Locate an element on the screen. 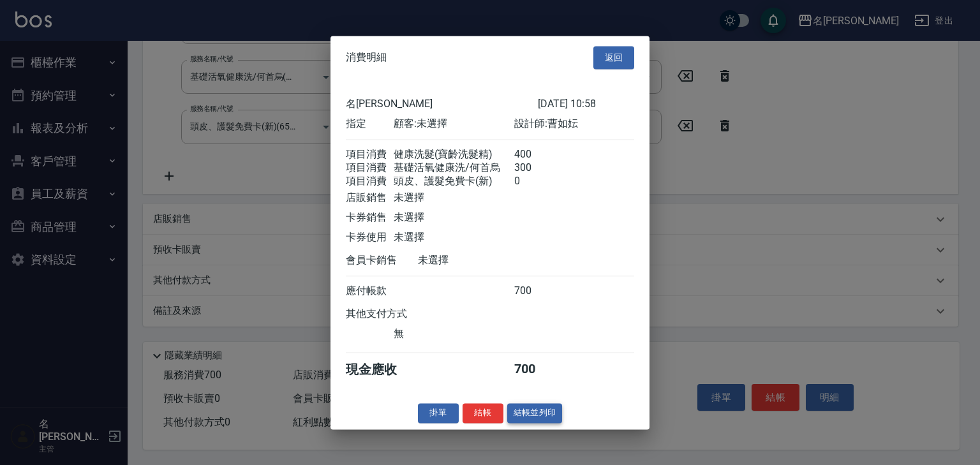  div: 應付帳款 is located at coordinates (370, 291).